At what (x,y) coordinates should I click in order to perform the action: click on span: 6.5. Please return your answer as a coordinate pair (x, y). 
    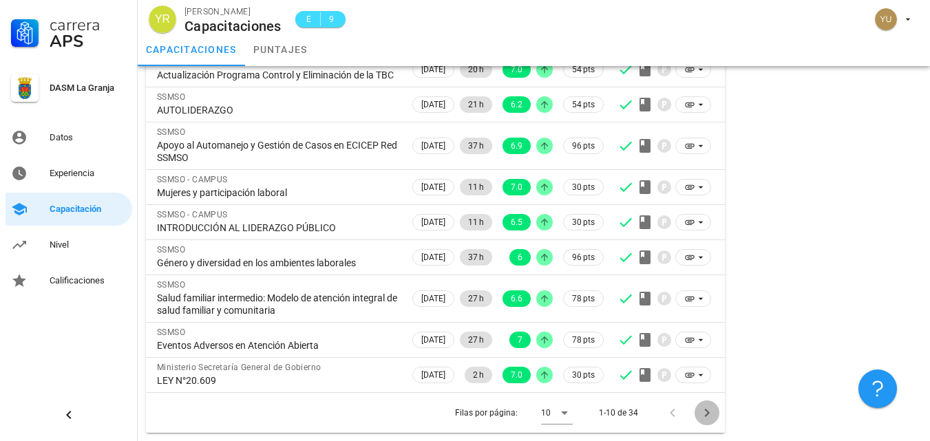
    Looking at the image, I should click on (516, 222).